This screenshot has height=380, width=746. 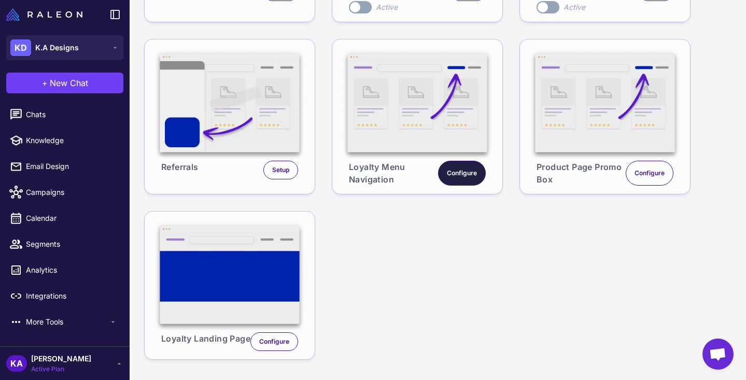 I want to click on span: Loyalty Landing Page, so click(x=206, y=341).